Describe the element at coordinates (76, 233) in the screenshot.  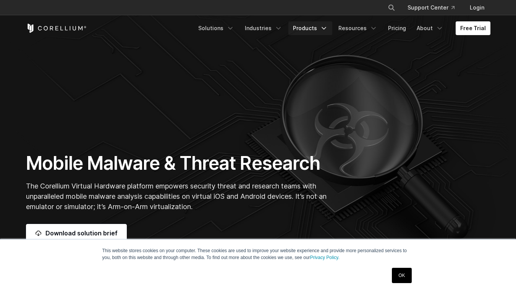
I see `a: Download solution brief` at that location.